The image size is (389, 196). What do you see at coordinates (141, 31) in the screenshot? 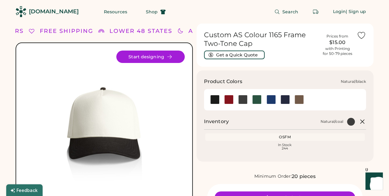
I see `div: LOWER 48 STATES` at bounding box center [141, 31].